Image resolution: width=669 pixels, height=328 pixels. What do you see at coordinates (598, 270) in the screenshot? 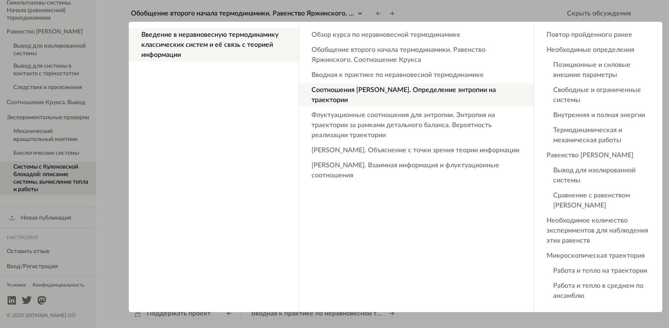
I see `button: Работа и тепло на траектории` at bounding box center [598, 270].